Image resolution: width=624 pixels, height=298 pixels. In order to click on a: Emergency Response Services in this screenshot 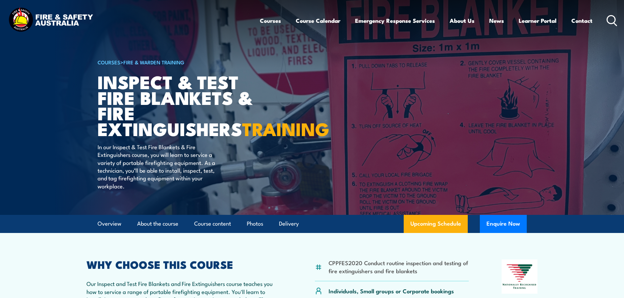, I will do `click(395, 20)`.